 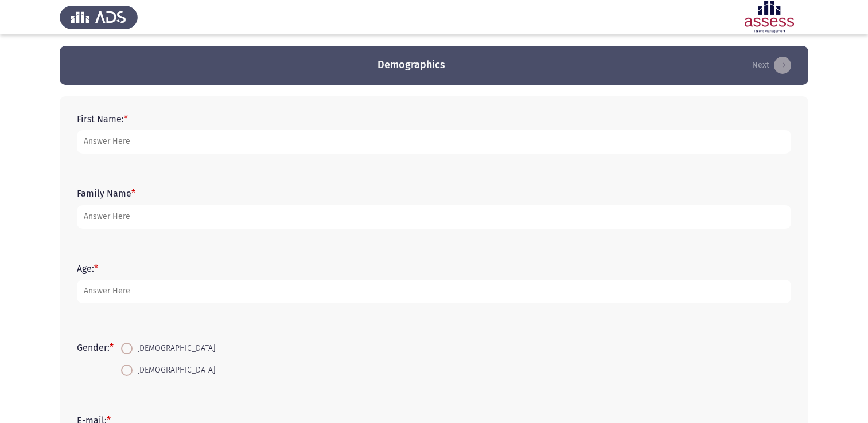 I want to click on button: load next page, so click(x=772, y=65).